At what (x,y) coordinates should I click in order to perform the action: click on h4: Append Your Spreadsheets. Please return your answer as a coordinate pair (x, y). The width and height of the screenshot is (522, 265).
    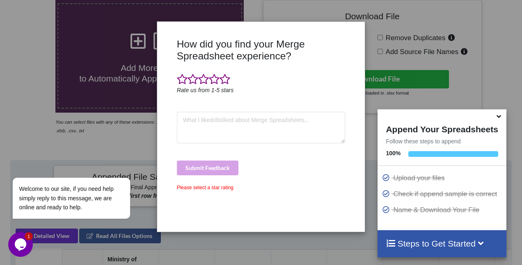
    Looking at the image, I should click on (441, 128).